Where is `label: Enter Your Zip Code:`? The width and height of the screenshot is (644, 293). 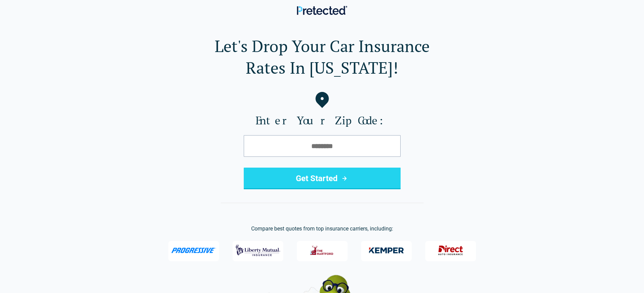 label: Enter Your Zip Code: is located at coordinates (322, 120).